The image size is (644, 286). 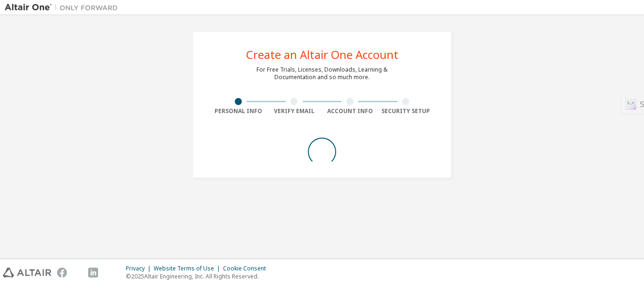 I want to click on img: altair_logo.svg, so click(x=27, y=272).